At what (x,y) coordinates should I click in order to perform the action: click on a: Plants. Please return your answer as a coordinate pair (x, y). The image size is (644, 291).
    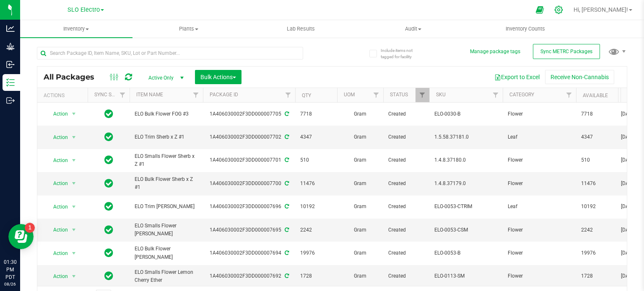
    Looking at the image, I should click on (189, 29).